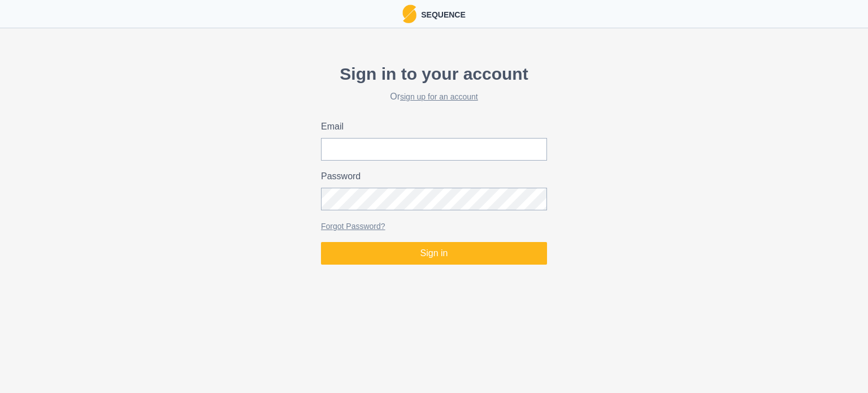 This screenshot has width=868, height=393. I want to click on p: Sequence, so click(441, 14).